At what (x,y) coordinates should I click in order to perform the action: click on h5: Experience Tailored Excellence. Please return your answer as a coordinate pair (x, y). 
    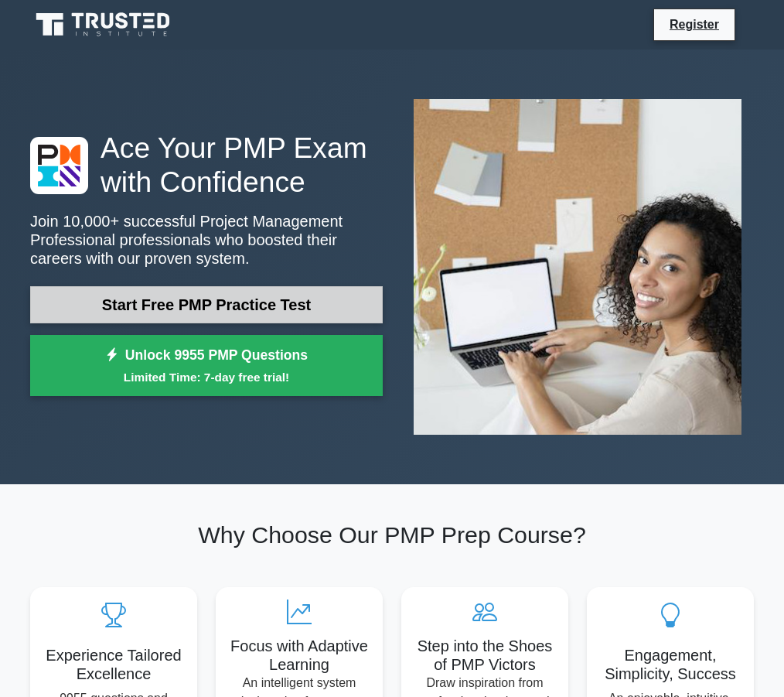
    Looking at the image, I should click on (114, 665).